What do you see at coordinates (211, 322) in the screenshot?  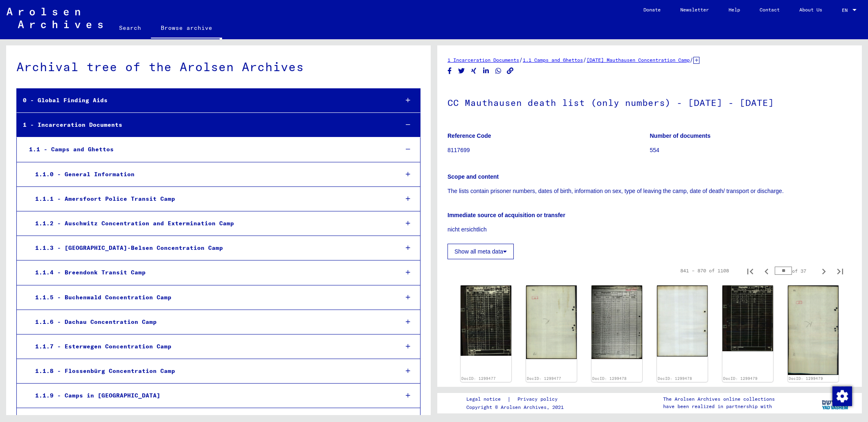 I see `div: 1.1.6 - Dachau Concentration Camp` at bounding box center [211, 322].